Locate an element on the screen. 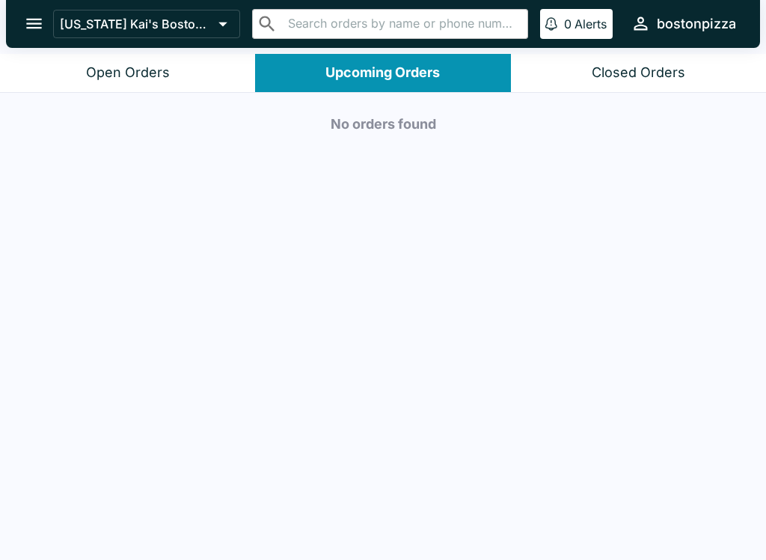  div: Upcoming Orders is located at coordinates (382, 73).